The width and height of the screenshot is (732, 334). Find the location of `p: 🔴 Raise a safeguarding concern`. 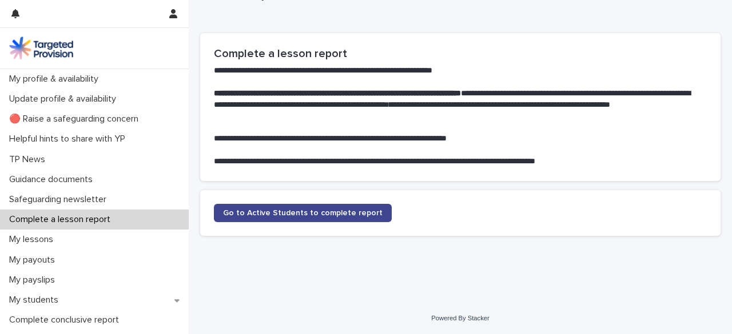

p: 🔴 Raise a safeguarding concern is located at coordinates (76, 119).